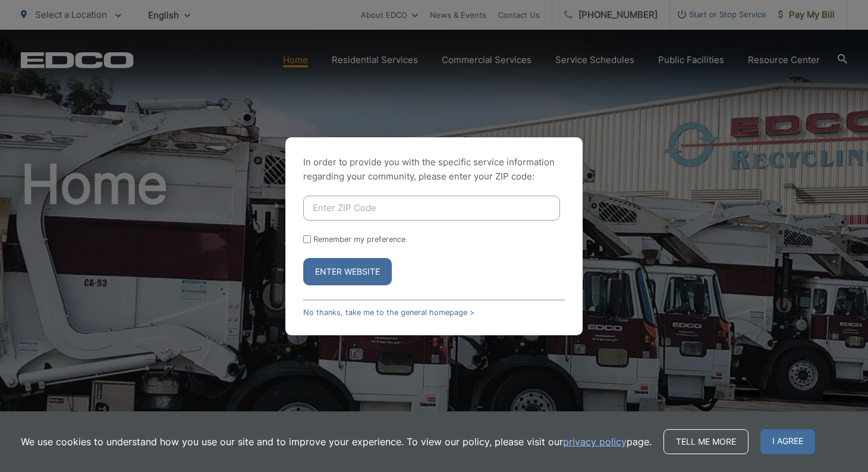 The height and width of the screenshot is (472, 868). I want to click on a: Tell me more, so click(706, 441).